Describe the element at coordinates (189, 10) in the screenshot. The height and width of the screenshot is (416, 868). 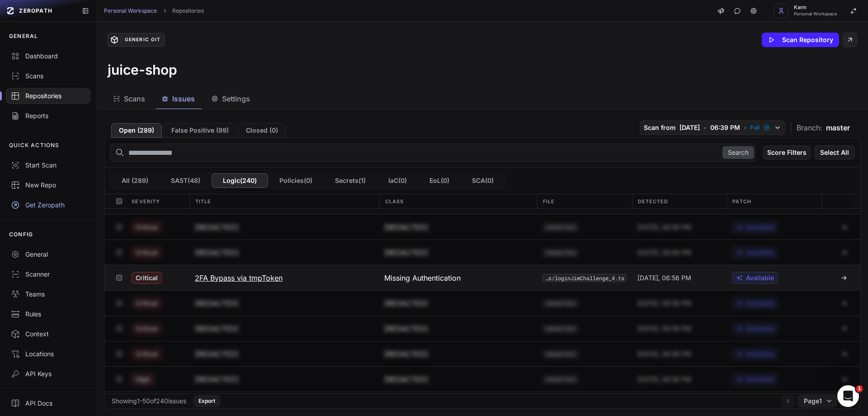
I see `a: Repositories` at that location.